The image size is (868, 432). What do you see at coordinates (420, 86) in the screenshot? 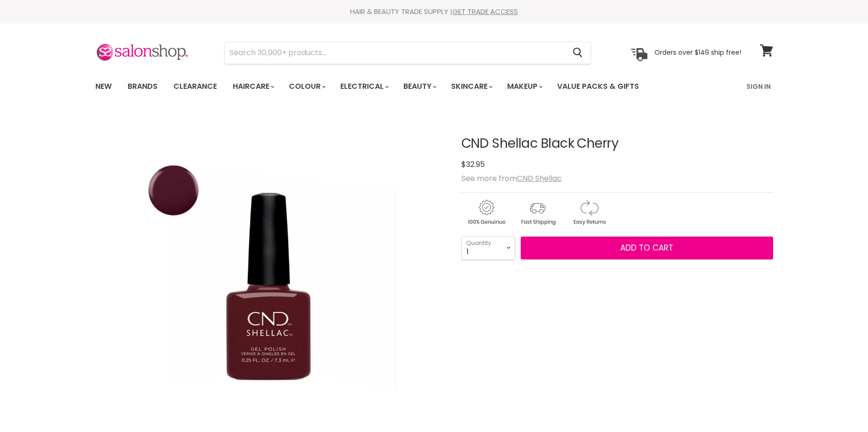
I see `a: Beauty` at bounding box center [420, 86].